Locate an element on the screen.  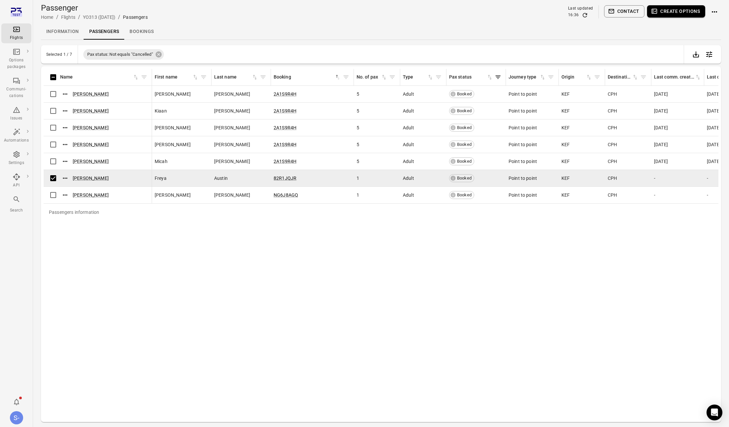
span: Micah is located at coordinates (161, 161).